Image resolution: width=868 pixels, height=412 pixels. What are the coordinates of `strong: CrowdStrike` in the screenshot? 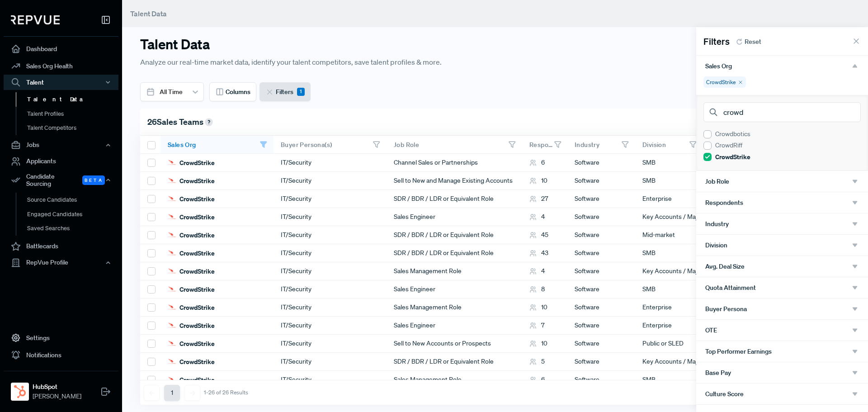 It's located at (733, 156).